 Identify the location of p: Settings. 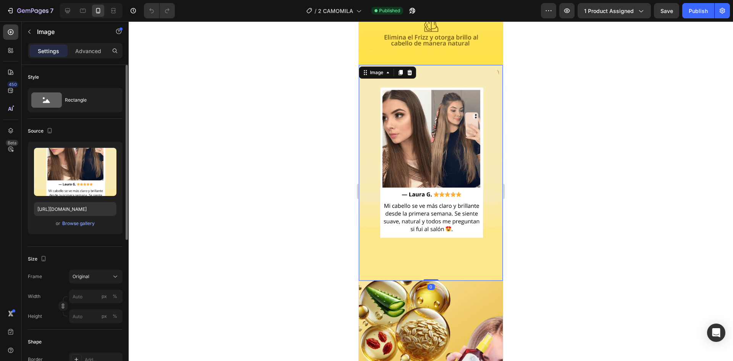
(48, 51).